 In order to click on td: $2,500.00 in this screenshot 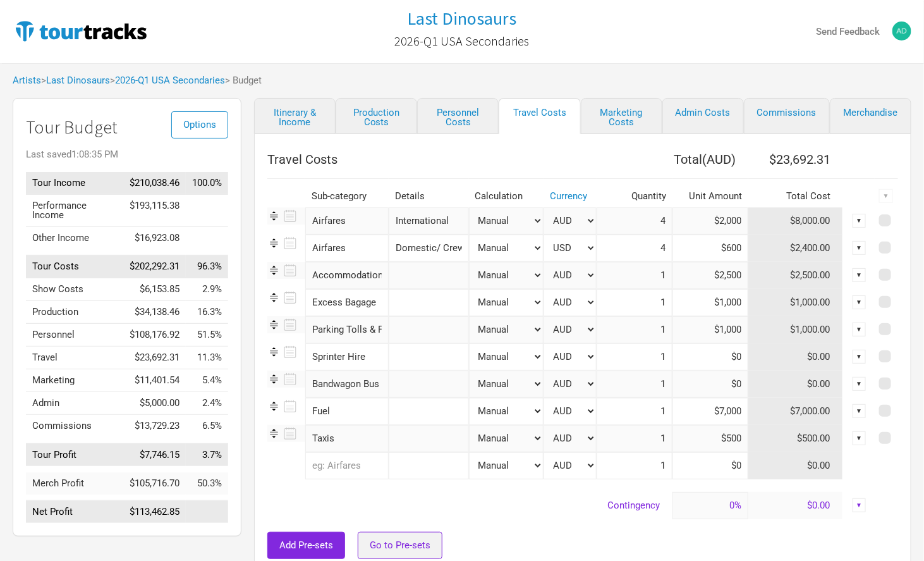, I will do `click(796, 275)`.